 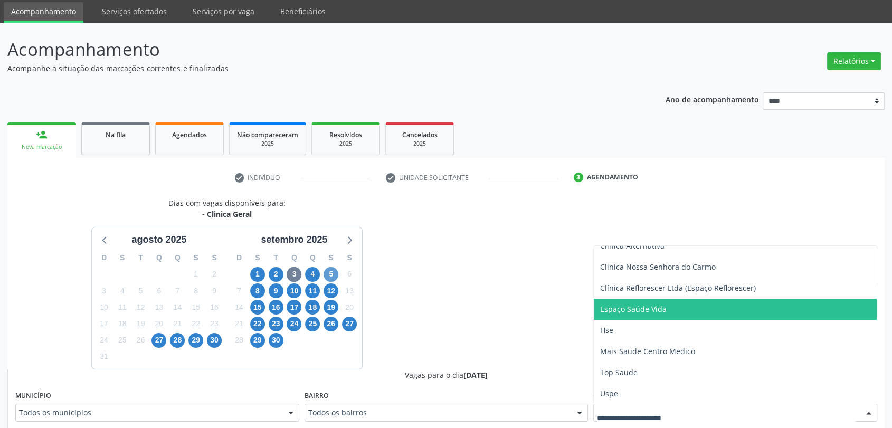 What do you see at coordinates (214, 274) in the screenshot?
I see `span: sábado, 2 de agosto de 2025` at bounding box center [214, 274].